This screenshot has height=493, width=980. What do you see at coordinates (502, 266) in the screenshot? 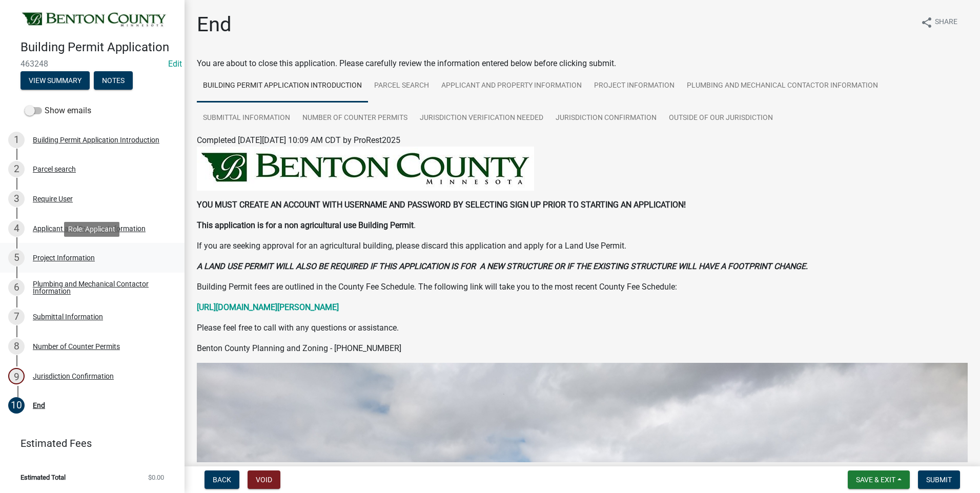
I see `strong: A LAND USE PERMIT WILL ALSO BE REQUIRED IF THIS APPLICATION IS FOR A NEW STRUCTURE OR IF THE EXIS...` at bounding box center [502, 266].